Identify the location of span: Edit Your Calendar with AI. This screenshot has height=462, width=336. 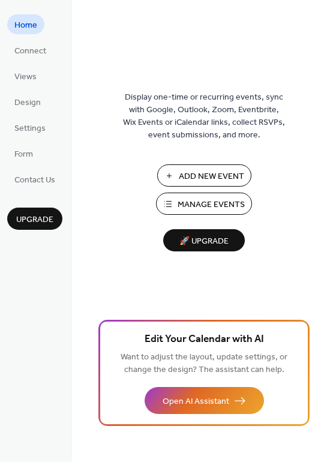
(204, 340).